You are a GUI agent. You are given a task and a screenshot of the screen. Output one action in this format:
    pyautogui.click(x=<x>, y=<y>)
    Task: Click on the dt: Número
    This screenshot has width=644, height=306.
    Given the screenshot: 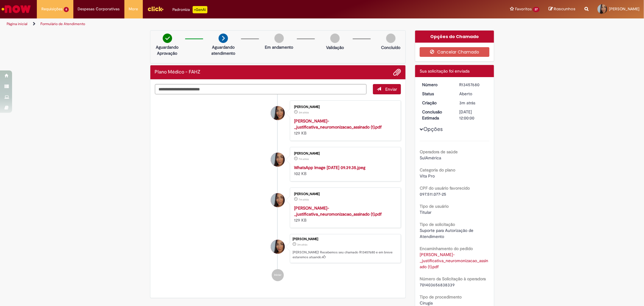 What is the action you would take?
    pyautogui.click(x=436, y=84)
    